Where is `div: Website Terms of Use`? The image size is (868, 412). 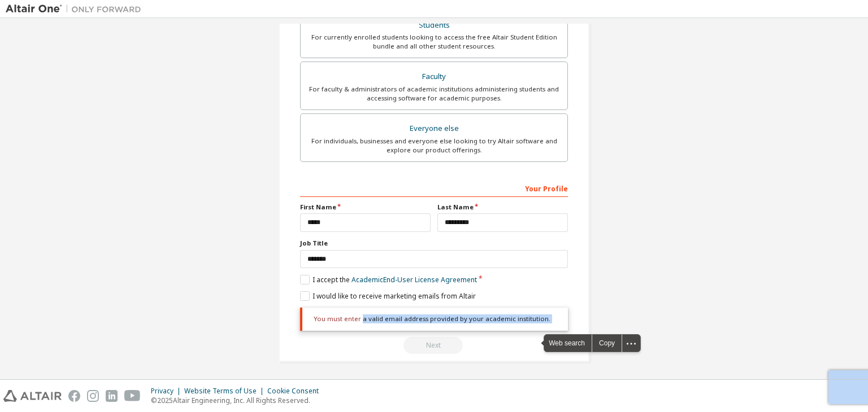 div: Website Terms of Use is located at coordinates (225, 392).